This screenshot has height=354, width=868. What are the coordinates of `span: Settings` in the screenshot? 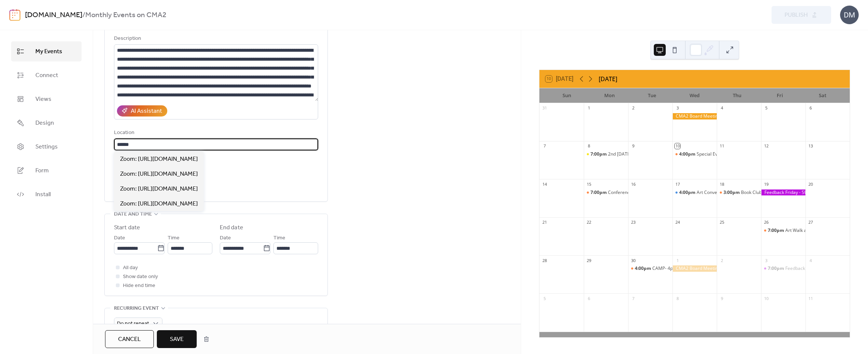 It's located at (47, 147).